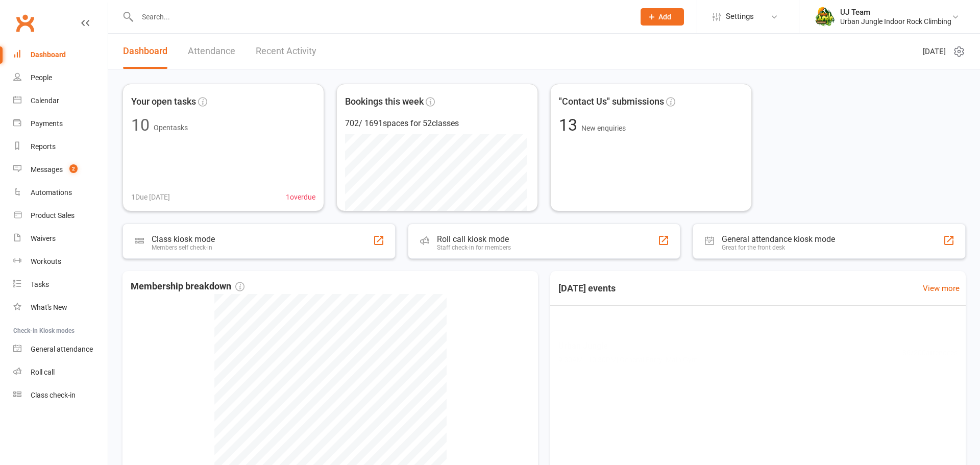 This screenshot has height=465, width=980. What do you see at coordinates (60, 238) in the screenshot?
I see `a: Waivers` at bounding box center [60, 238].